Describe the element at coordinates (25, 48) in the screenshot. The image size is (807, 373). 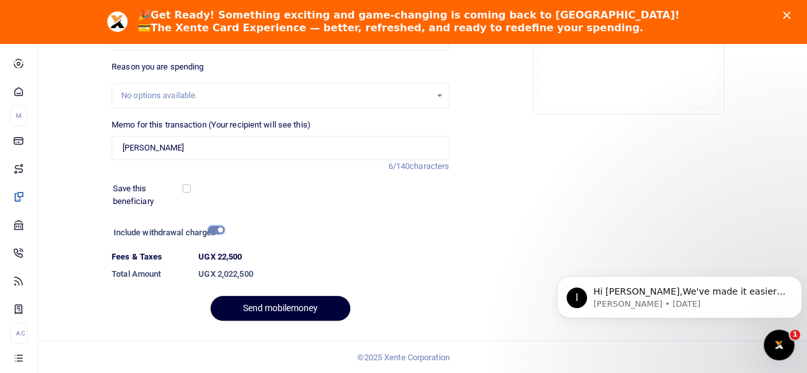
I see `div: Profile image for Ibrahim` at that location.